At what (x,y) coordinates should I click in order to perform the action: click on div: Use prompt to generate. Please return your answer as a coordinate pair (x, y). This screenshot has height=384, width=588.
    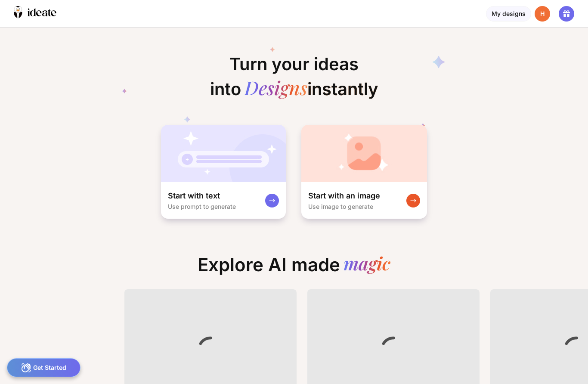
    Looking at the image, I should click on (202, 206).